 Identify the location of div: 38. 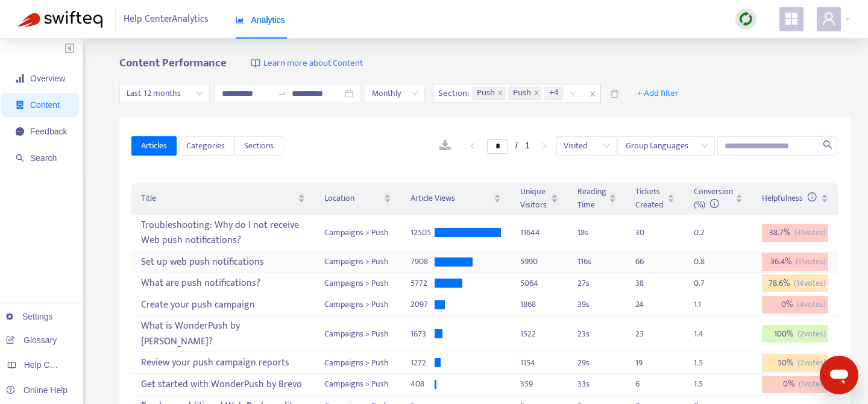
(647, 283).